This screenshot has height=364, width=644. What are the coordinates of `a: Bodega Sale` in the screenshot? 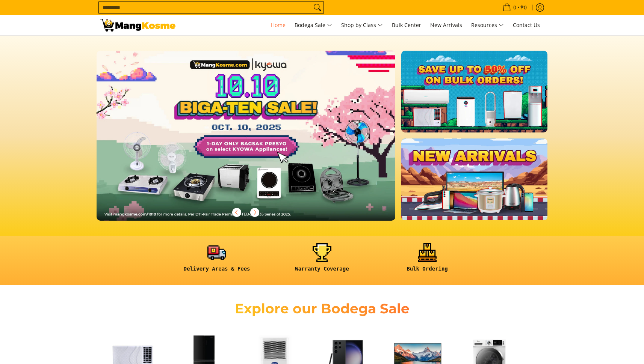 It's located at (314, 25).